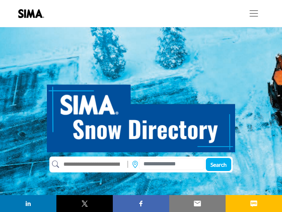  I want to click on img: SIMA Snow Directory, so click(141, 114).